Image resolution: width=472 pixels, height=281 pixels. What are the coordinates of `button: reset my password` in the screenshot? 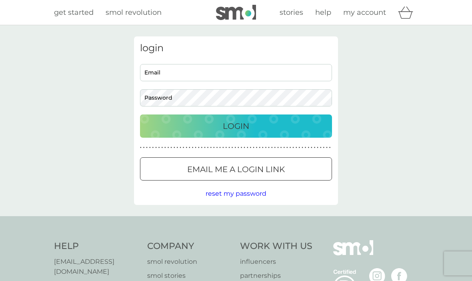 It's located at (236, 193).